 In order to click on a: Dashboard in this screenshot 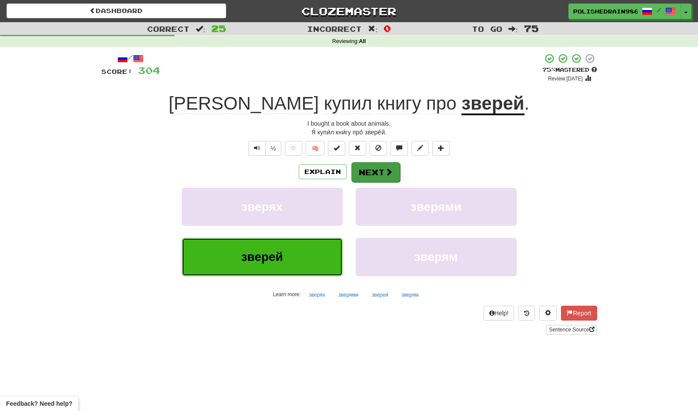, I will do `click(116, 11)`.